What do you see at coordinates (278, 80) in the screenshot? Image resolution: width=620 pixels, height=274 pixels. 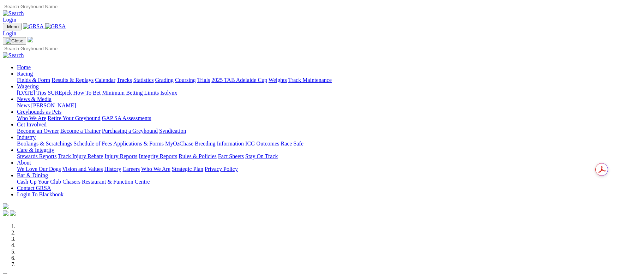 I see `a: Weights` at bounding box center [278, 80].